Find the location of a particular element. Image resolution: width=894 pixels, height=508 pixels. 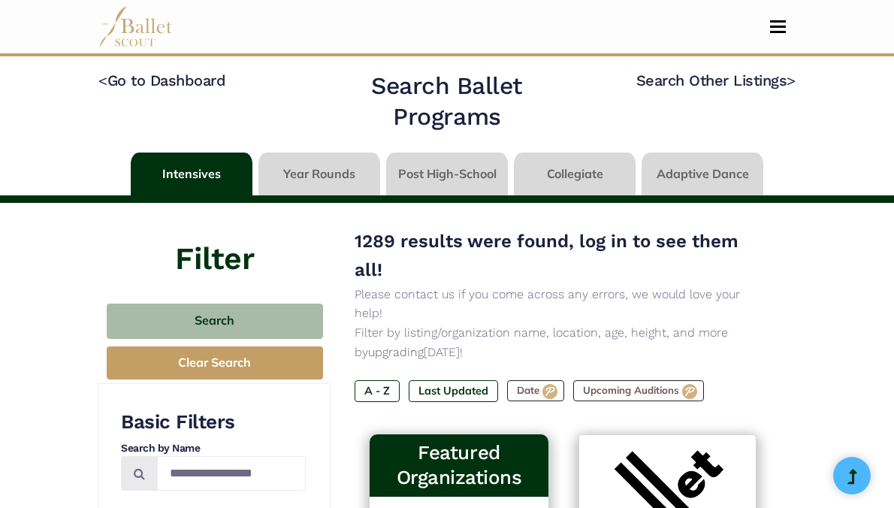

li: Year Rounds is located at coordinates (319, 173).